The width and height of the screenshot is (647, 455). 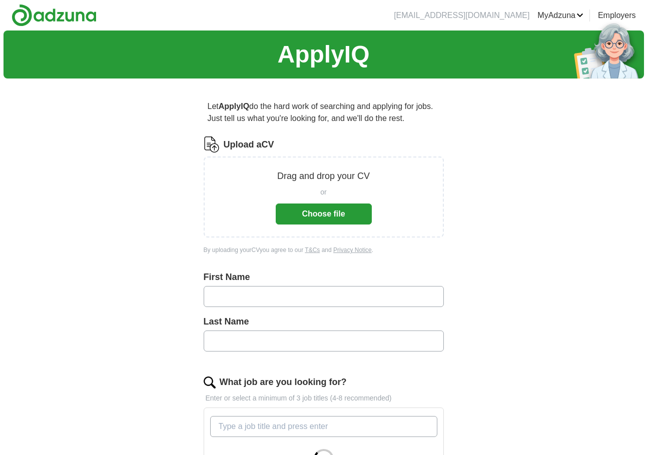 I want to click on a: Employers, so click(x=617, y=16).